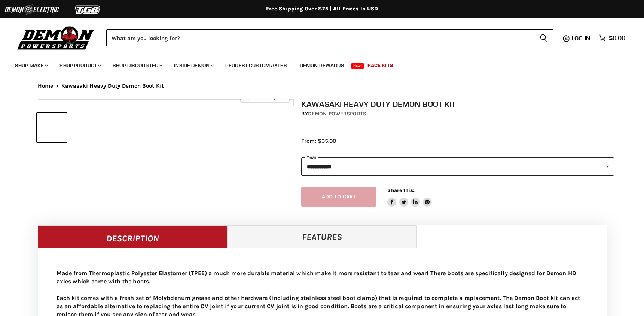  What do you see at coordinates (322, 86) in the screenshot?
I see `nav: Breadcrumbs` at bounding box center [322, 86].